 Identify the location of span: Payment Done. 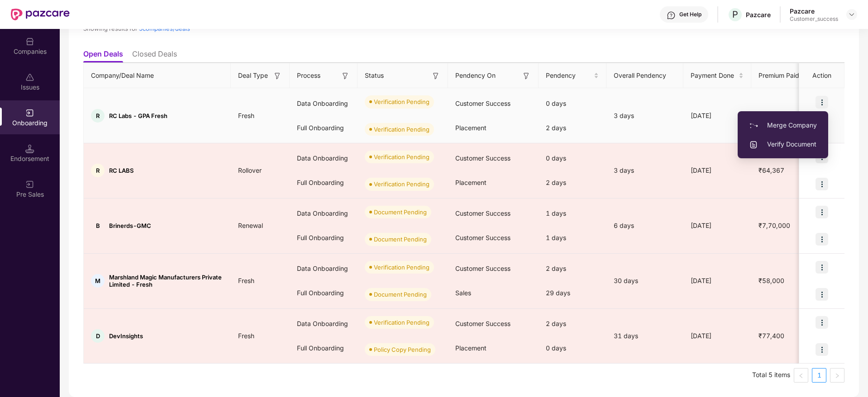
(714, 76).